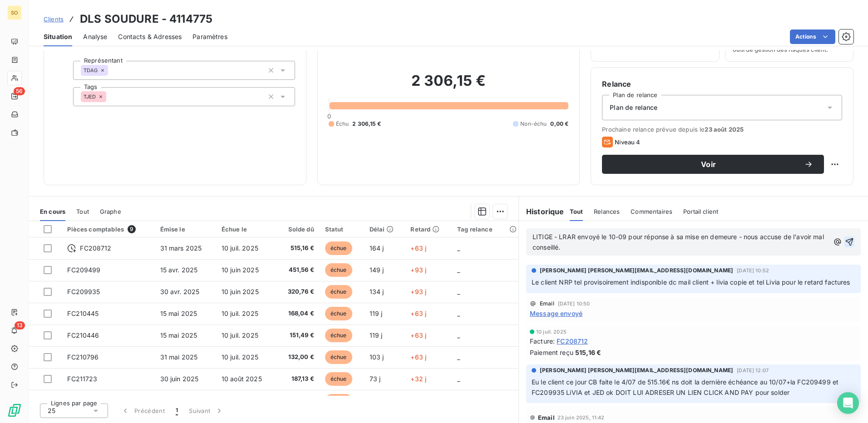 The height and width of the screenshot is (423, 868). I want to click on div: Open Intercom Messenger, so click(848, 403).